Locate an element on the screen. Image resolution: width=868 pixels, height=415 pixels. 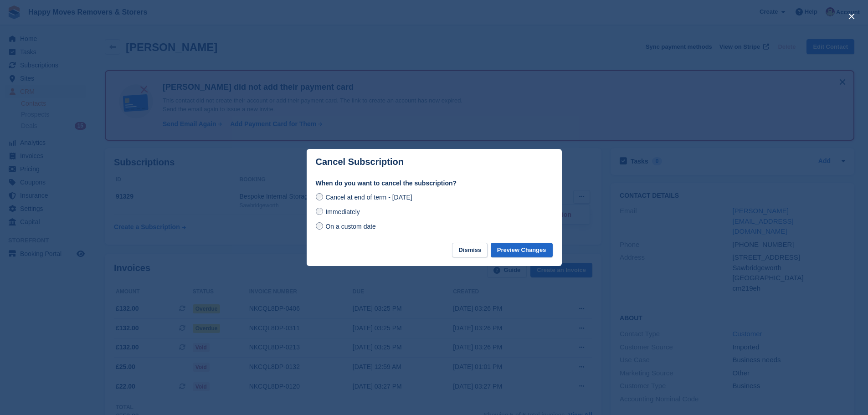
button: Preview Changes is located at coordinates (522, 250).